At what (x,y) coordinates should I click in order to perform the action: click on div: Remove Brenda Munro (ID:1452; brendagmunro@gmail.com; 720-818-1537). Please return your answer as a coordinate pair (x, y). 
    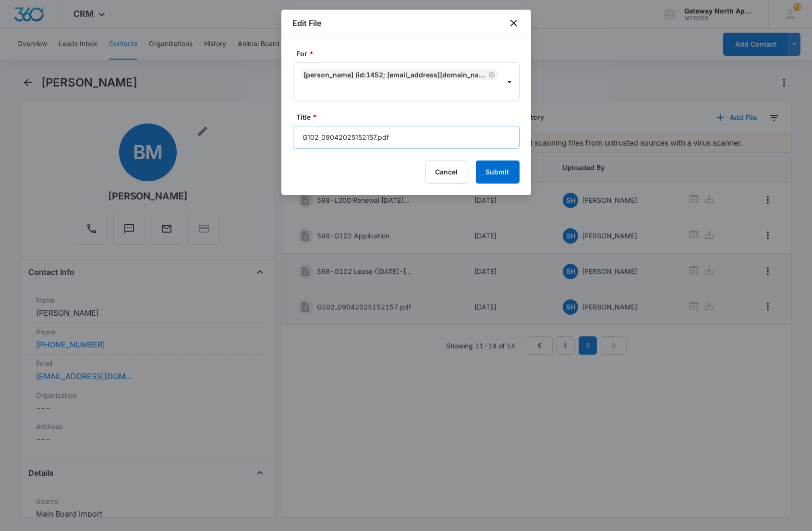
    Looking at the image, I should click on (491, 74).